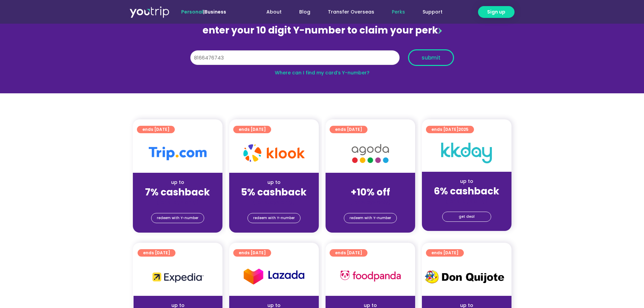  Describe the element at coordinates (464, 129) in the screenshot. I see `span: 2025` at that location.